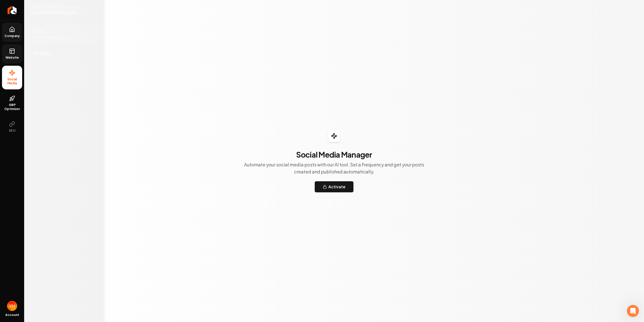 The height and width of the screenshot is (322, 644). I want to click on span: Account, so click(12, 315).